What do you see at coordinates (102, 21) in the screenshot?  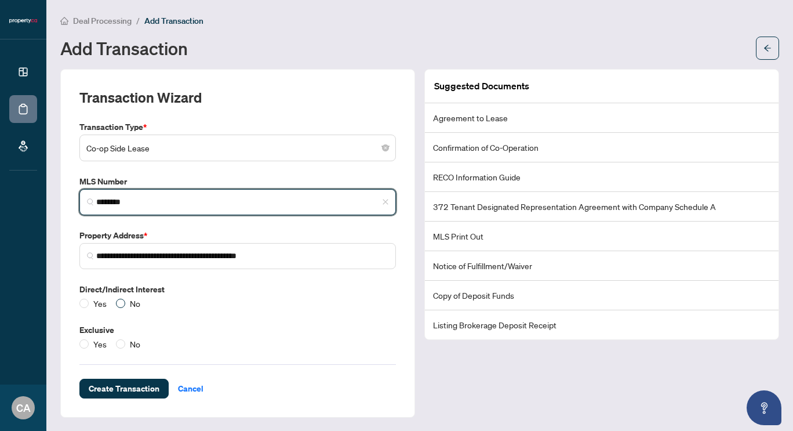 I see `span: Deal Processing` at bounding box center [102, 21].